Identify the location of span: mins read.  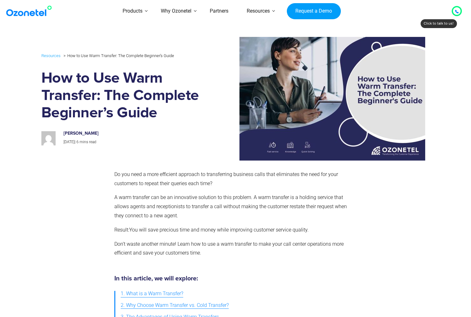
(88, 142).